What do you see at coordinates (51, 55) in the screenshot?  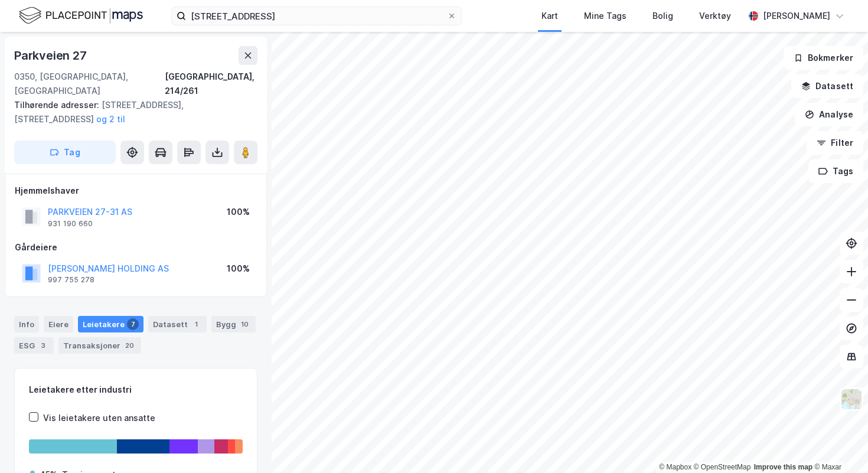 I see `div: Parkveien 27` at bounding box center [51, 55].